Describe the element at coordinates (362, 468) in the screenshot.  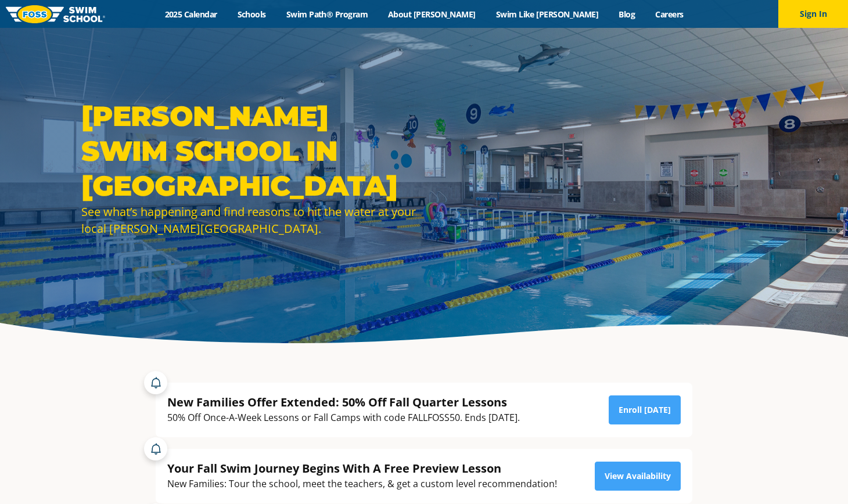
I see `div: Your Fall Swim Journey Begins With A Free Preview Lesson` at that location.